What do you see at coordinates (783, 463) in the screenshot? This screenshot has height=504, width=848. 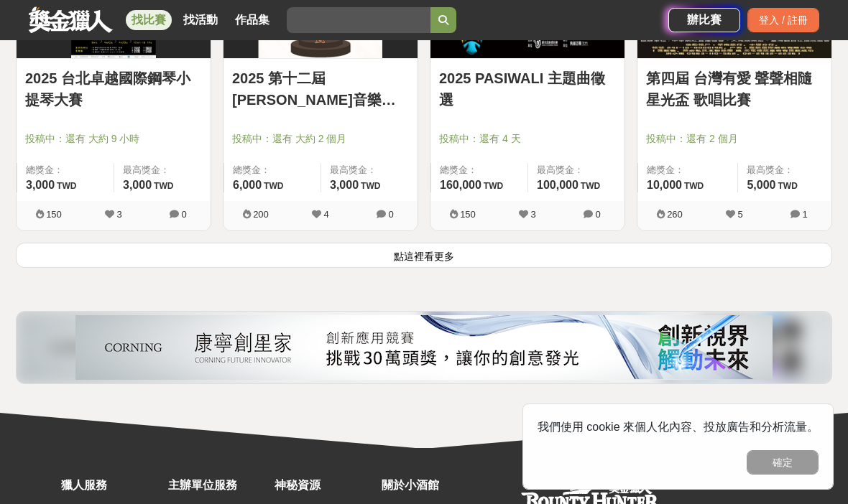 I see `button: 確定` at bounding box center [783, 463].